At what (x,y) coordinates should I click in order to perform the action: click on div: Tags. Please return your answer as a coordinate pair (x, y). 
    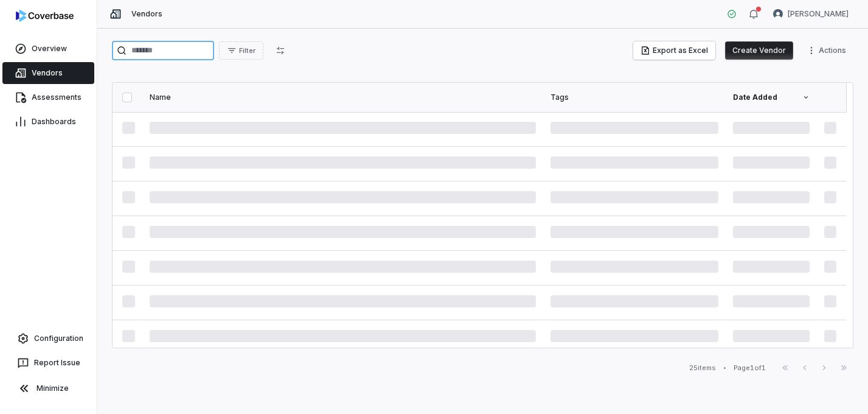
    Looking at the image, I should click on (634, 97).